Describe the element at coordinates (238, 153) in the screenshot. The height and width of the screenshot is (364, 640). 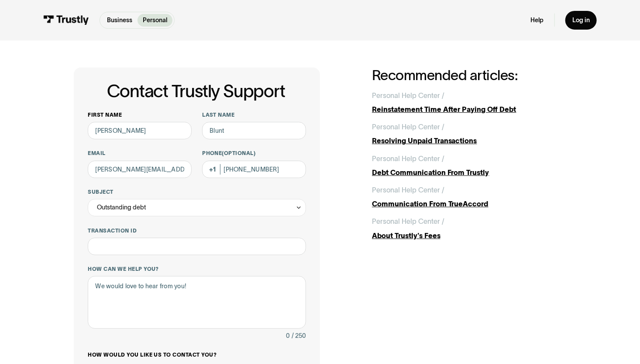
I see `span: (Optional)` at that location.